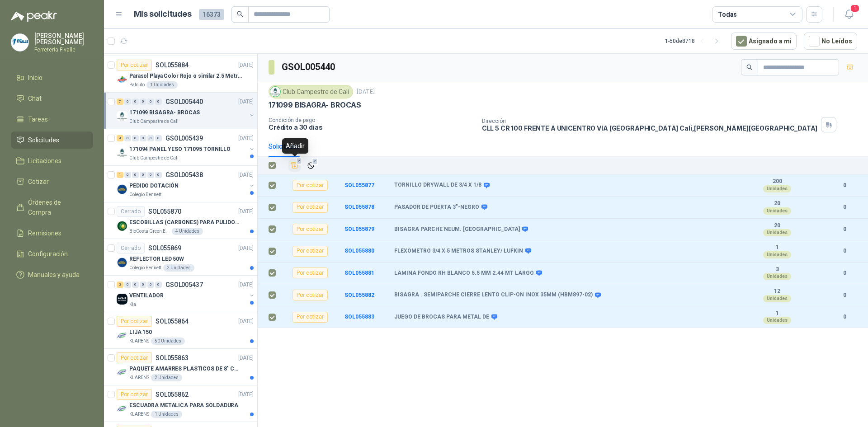  Describe the element at coordinates (44, 234) in the screenshot. I see `span: Remisiones` at that location.